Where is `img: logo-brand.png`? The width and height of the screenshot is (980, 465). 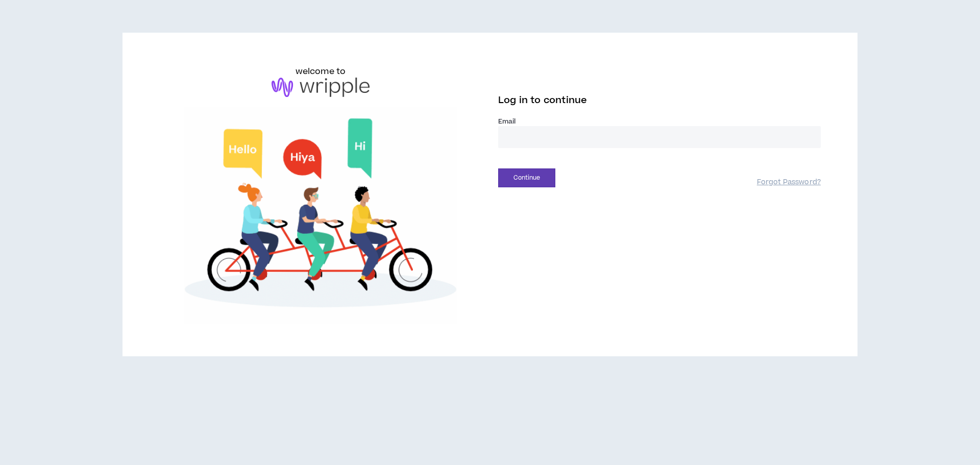 img: logo-brand.png is located at coordinates (320, 87).